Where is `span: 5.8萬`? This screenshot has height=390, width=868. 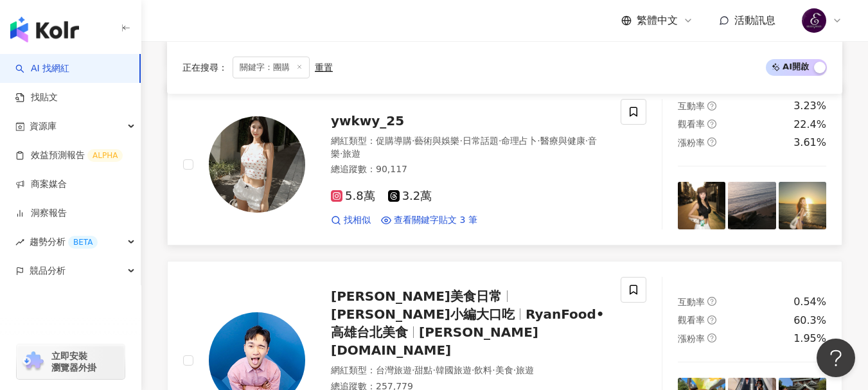
span: 5.8萬 is located at coordinates (353, 196).